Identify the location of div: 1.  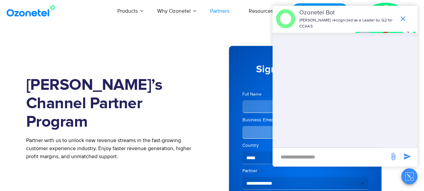
(387, 10).